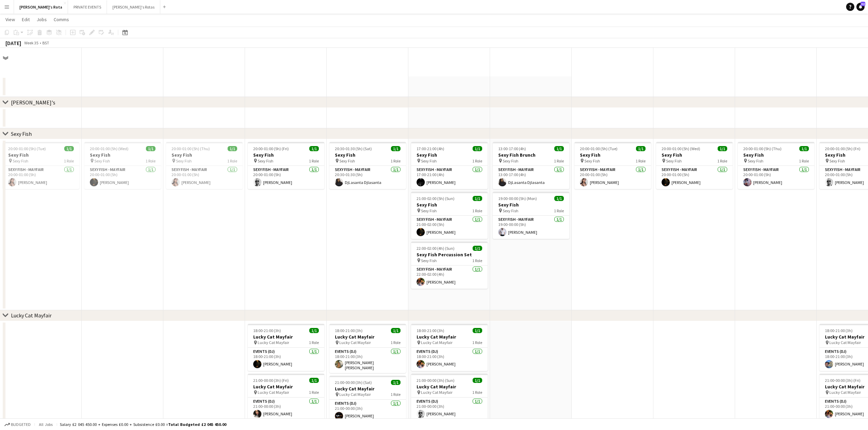 The height and width of the screenshot is (430, 868). Describe the element at coordinates (46, 43) in the screenshot. I see `div: BST` at that location.